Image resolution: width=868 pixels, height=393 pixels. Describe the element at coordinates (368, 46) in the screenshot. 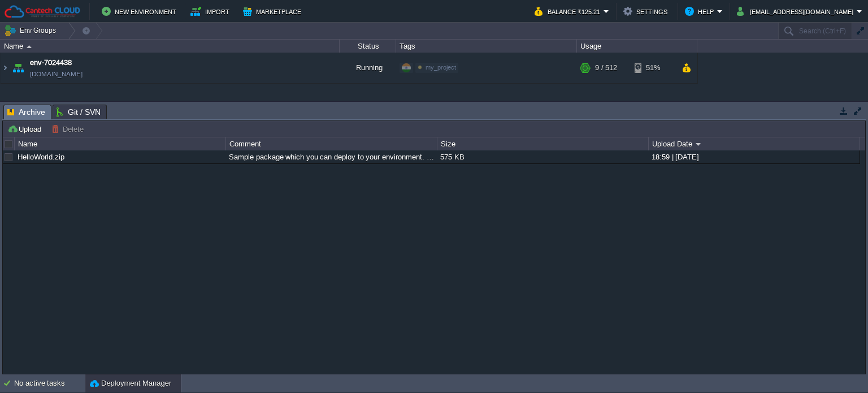

I see `div: Status` at that location.